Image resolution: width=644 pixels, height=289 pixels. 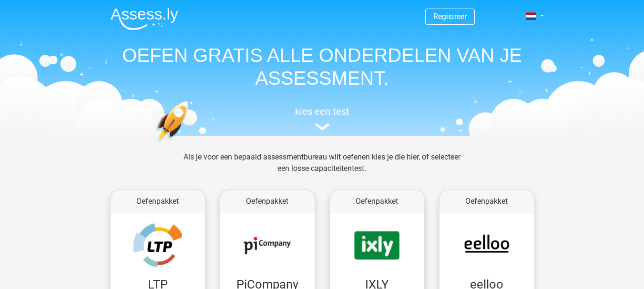 What do you see at coordinates (322, 127) in the screenshot?
I see `img: assessment` at bounding box center [322, 127].